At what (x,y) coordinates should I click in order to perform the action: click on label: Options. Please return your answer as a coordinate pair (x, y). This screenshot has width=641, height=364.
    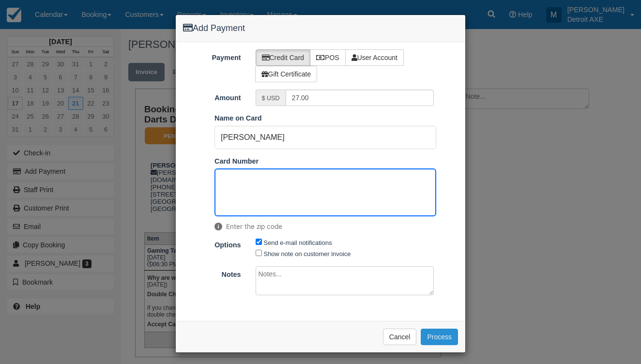
    Looking at the image, I should click on (212, 243).